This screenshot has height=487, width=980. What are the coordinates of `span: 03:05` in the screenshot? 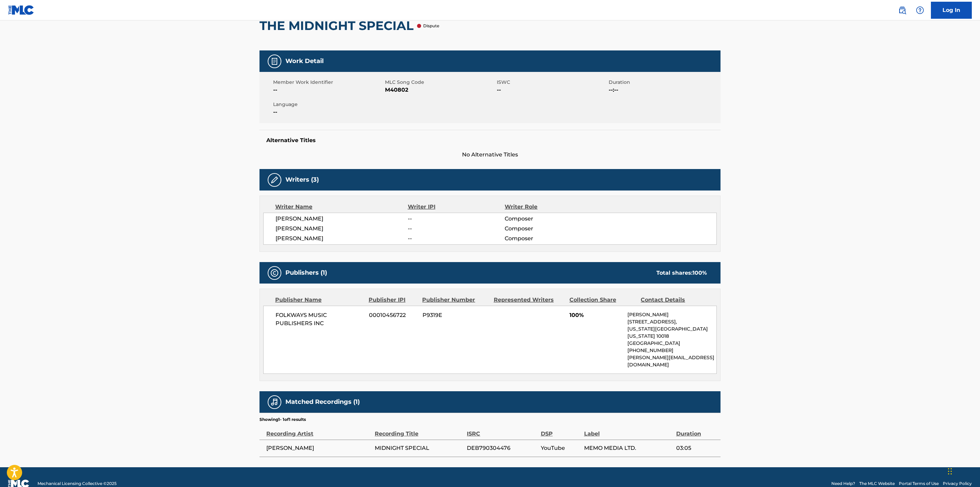 It's located at (697, 448).